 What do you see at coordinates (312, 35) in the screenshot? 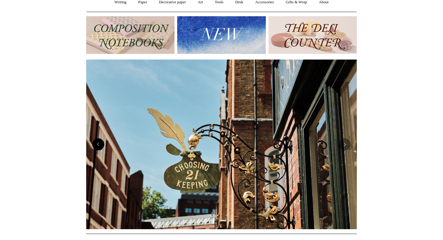
I see `img: The Deli Counter` at bounding box center [312, 35].